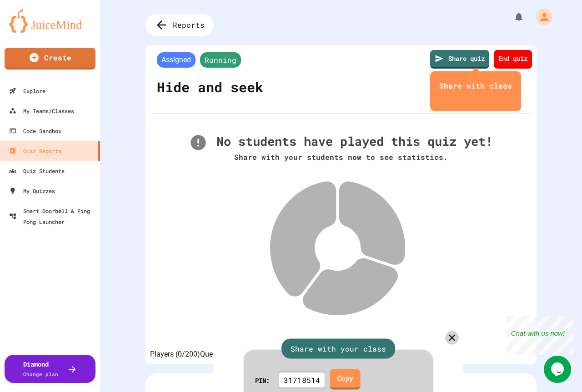 The image size is (582, 392). What do you see at coordinates (221, 60) in the screenshot?
I see `span: Running` at bounding box center [221, 60].